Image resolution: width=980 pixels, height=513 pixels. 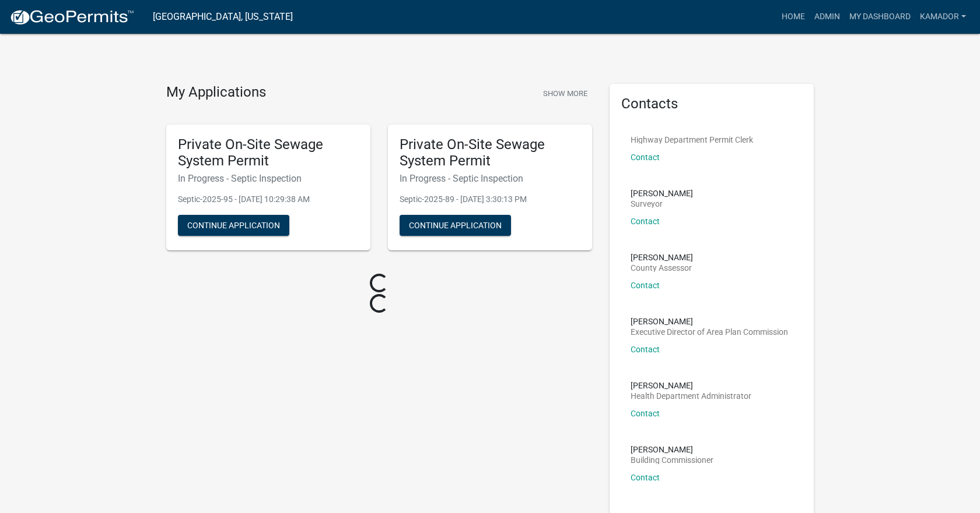 I want to click on p: Highway Department Permit Clerk, so click(x=692, y=140).